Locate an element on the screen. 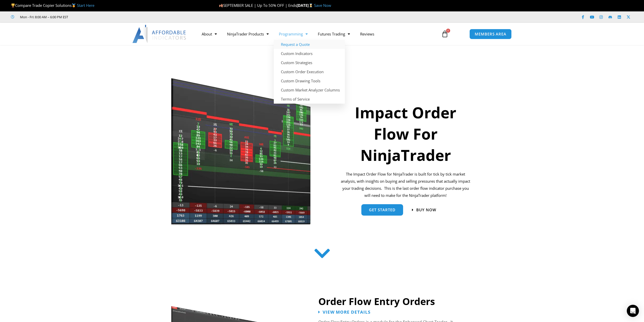  img: Orderflow | Affordable Indicators – NinjaTrader is located at coordinates (241, 152).